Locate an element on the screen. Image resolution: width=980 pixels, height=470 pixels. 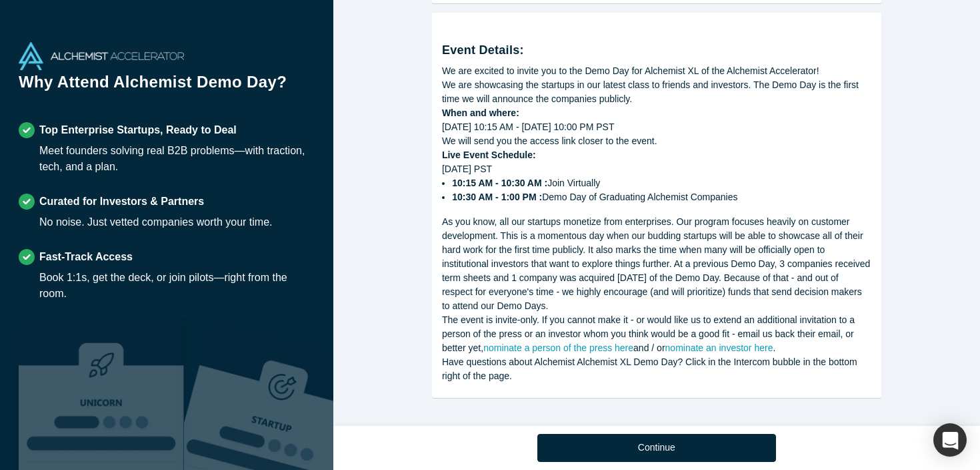
div: Have questions about Alchemist Alchemist XL Demo Day? Click in the Intercom bubble in the bottom ... is located at coordinates (657, 369).